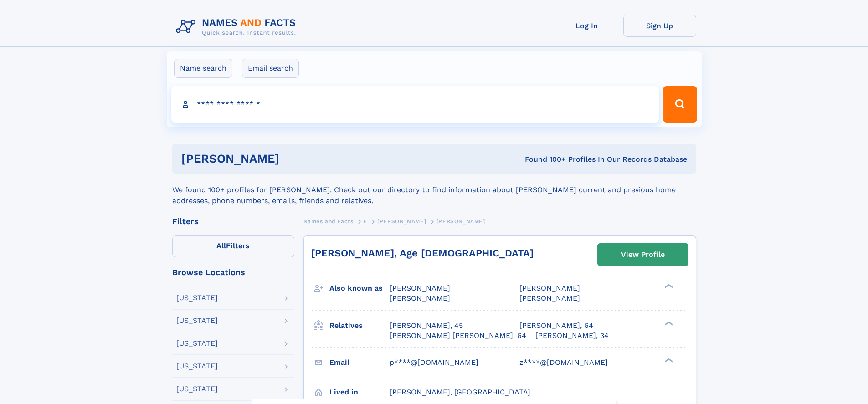 Image resolution: width=868 pixels, height=404 pixels. Describe the element at coordinates (360, 362) in the screenshot. I see `h3: Email` at that location.